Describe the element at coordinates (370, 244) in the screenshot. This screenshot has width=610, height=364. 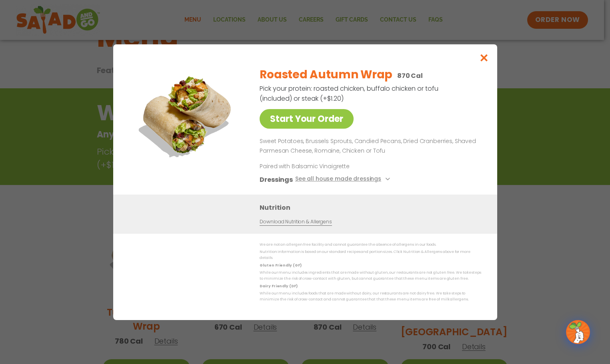
I see `p: We are not an allergen free facility and cannot guarantee the absence of allergens in our foods.` at that location.